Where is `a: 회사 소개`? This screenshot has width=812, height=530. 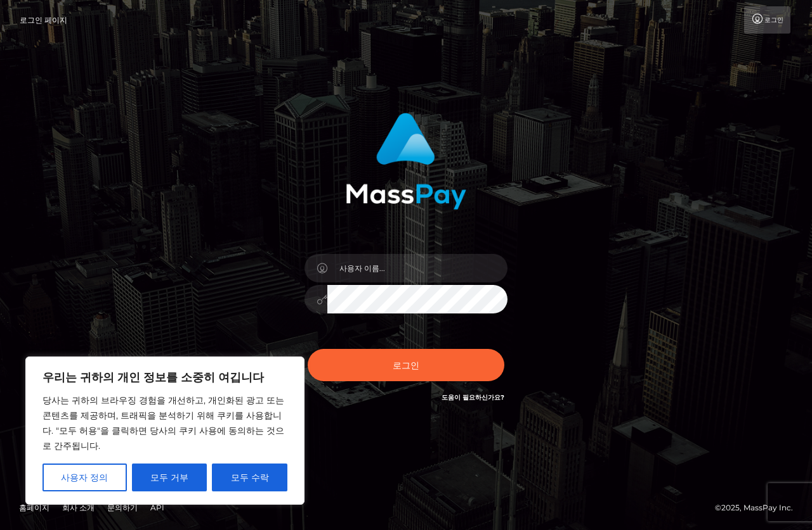
a: 회사 소개 is located at coordinates (78, 507).